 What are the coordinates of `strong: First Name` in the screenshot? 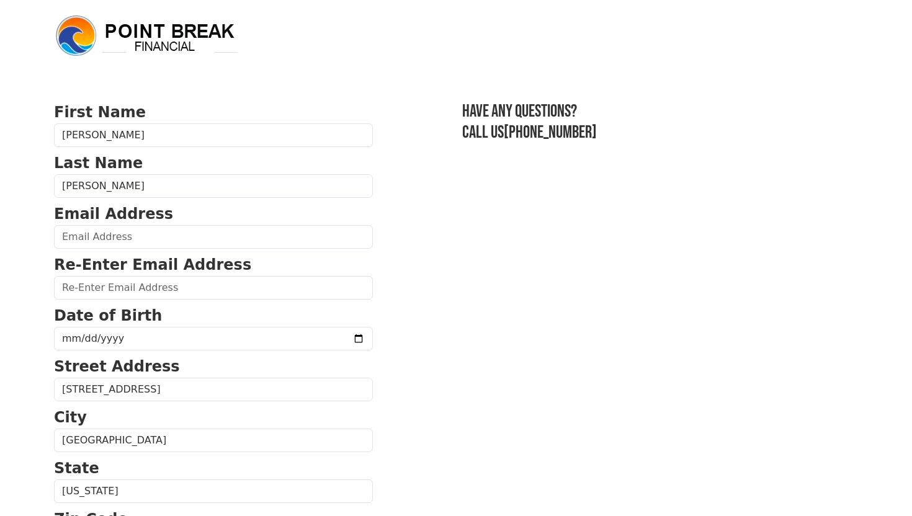 It's located at (100, 112).